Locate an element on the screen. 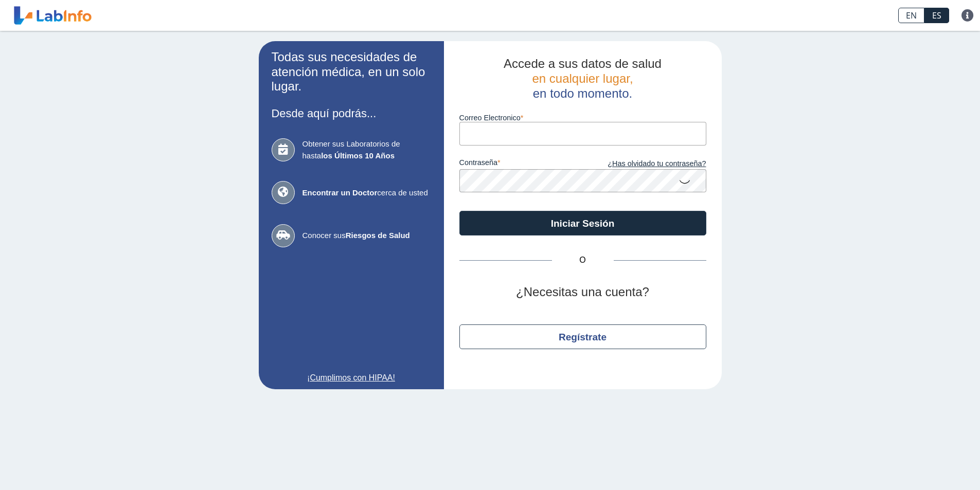 The width and height of the screenshot is (980, 490). a: EN is located at coordinates (911, 16).